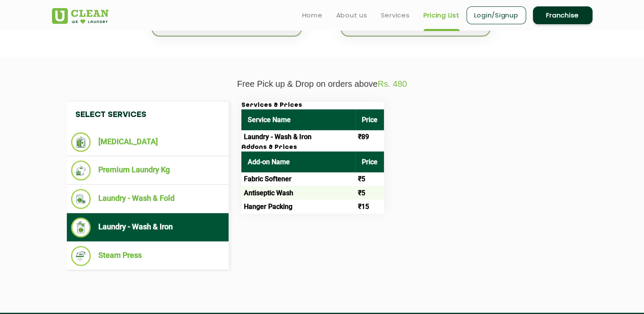 The width and height of the screenshot is (644, 314). Describe the element at coordinates (148, 115) in the screenshot. I see `h4: Select Services` at that location.